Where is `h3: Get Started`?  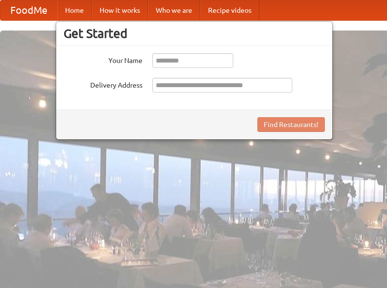 h3: Get Started is located at coordinates (194, 34).